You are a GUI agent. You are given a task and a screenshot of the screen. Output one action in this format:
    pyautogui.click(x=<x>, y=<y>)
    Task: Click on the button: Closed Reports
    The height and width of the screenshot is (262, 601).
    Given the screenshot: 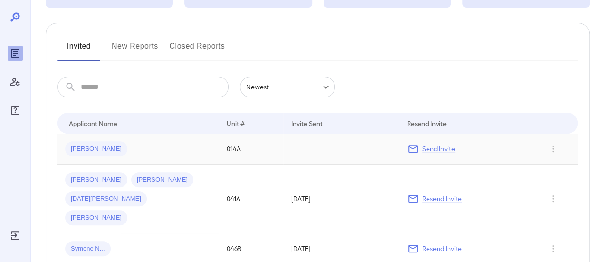 What is the action you would take?
    pyautogui.click(x=197, y=50)
    